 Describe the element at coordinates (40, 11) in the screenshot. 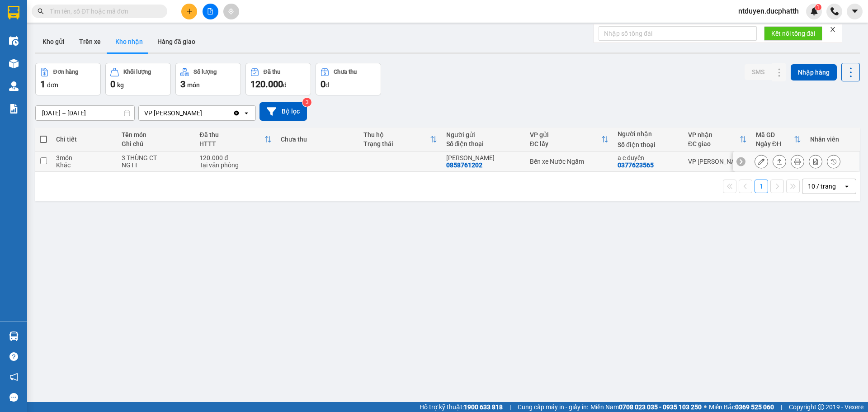

I see `span: search` at that location.